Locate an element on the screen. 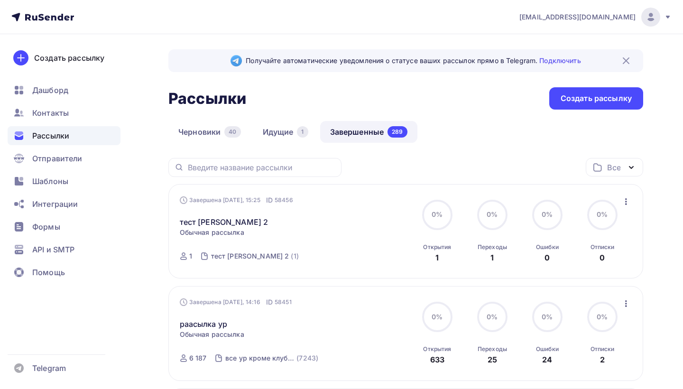  span: Telegram is located at coordinates (49, 368).